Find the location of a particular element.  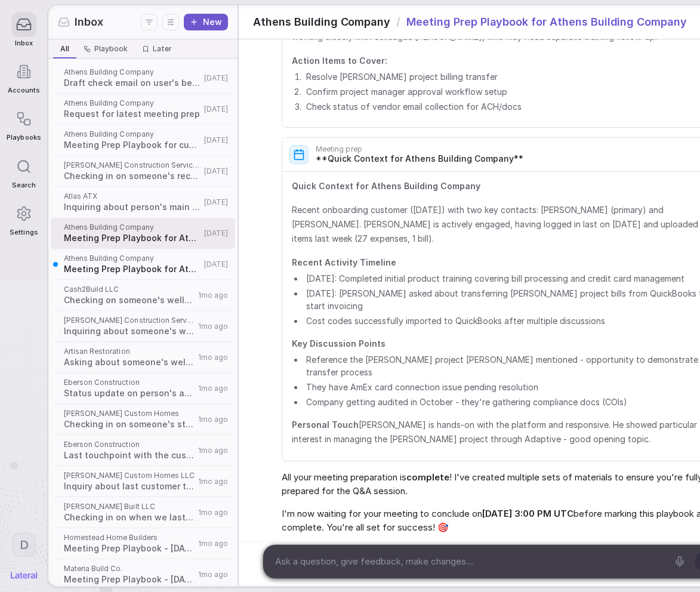

span: Later is located at coordinates (162, 49).